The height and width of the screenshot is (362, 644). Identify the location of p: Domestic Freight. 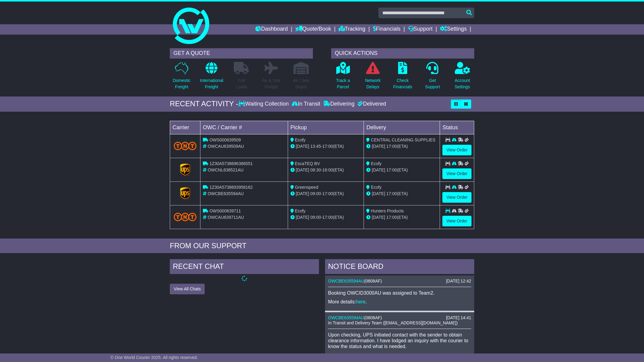
(182, 84).